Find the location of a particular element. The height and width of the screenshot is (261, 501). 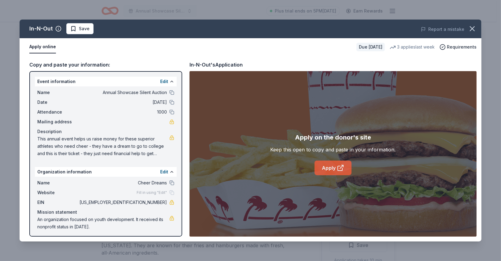

div: Event information is located at coordinates (106, 82).